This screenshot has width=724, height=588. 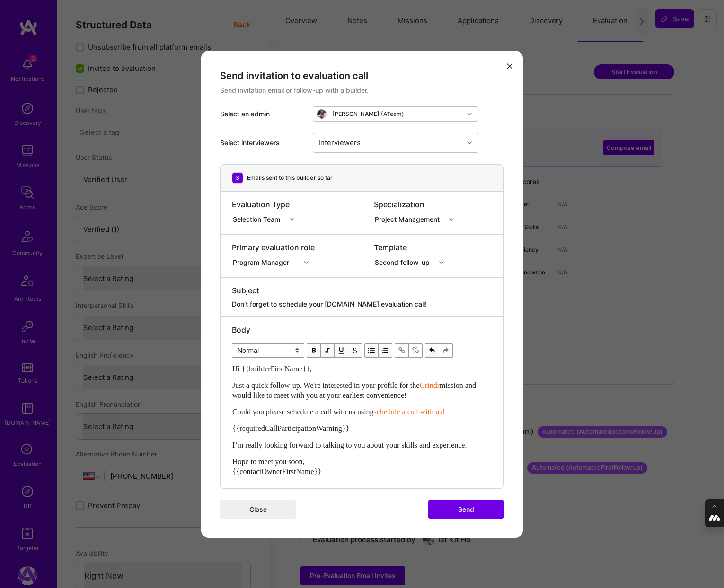 What do you see at coordinates (238, 178) in the screenshot?
I see `div: 3` at bounding box center [238, 178].